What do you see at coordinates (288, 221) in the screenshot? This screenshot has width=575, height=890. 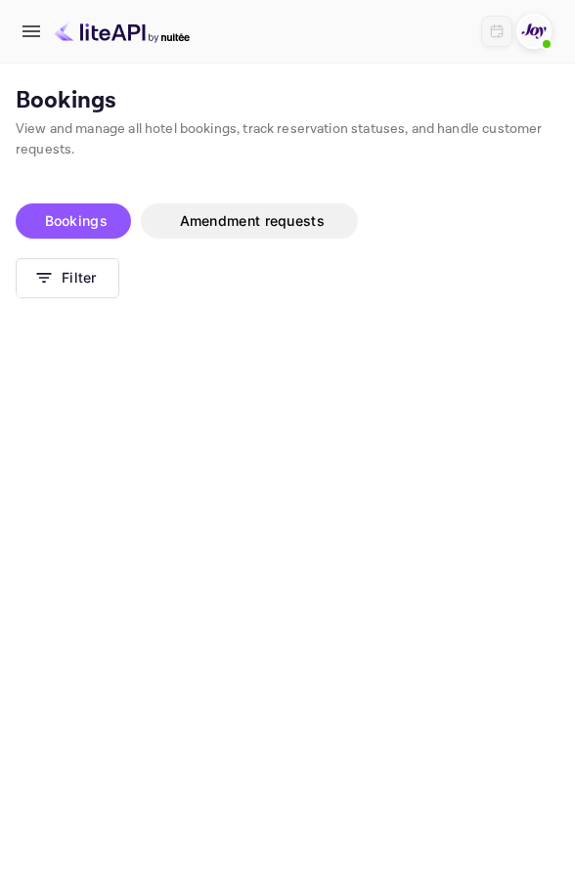 I see `div: account-settings tabs` at bounding box center [288, 221].